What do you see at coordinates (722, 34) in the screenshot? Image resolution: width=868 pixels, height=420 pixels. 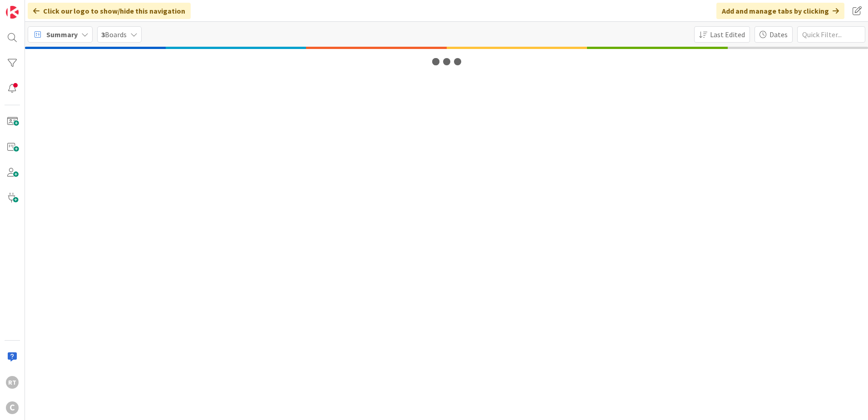 I see `button: Last Edited` at bounding box center [722, 34].